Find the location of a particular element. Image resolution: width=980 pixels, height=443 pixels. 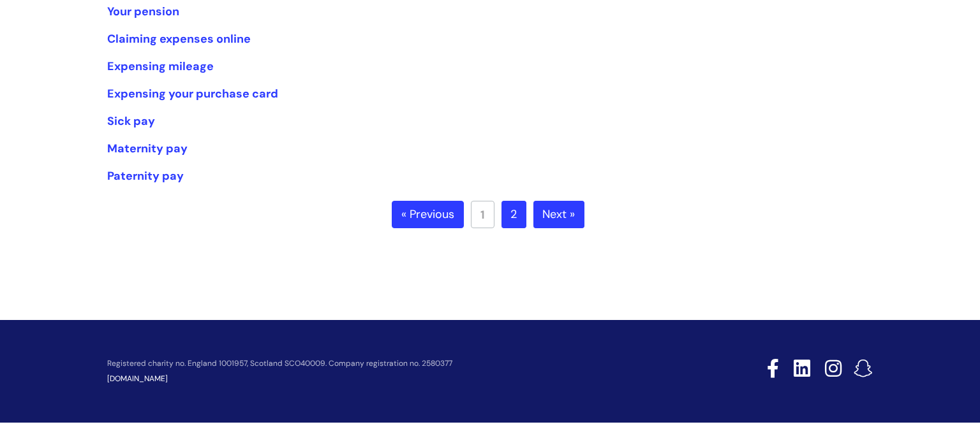

a: Expensing your purchase card is located at coordinates (193, 93).